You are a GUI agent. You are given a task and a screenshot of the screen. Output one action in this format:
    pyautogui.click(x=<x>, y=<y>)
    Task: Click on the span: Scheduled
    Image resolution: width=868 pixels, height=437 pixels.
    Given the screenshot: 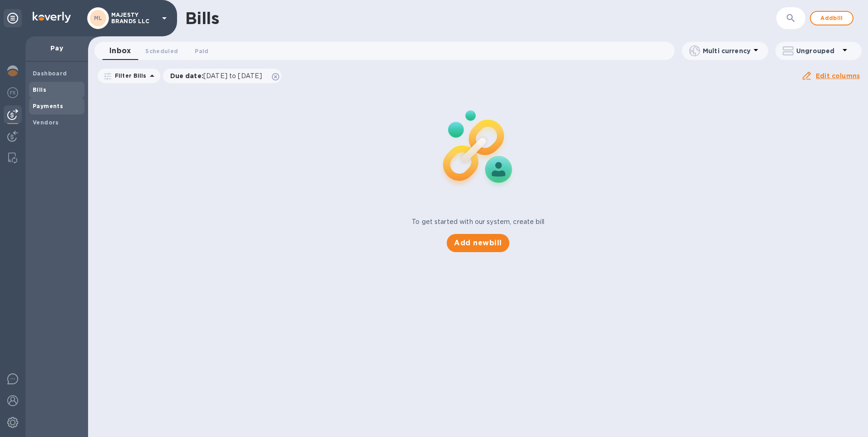 What is the action you would take?
    pyautogui.click(x=162, y=51)
    